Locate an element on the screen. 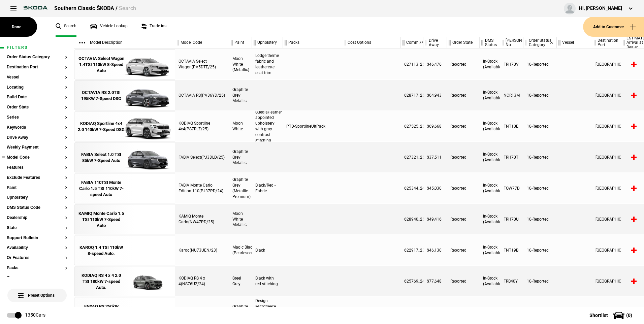 This screenshot has height=324, width=644. section: Series is located at coordinates (37, 120).